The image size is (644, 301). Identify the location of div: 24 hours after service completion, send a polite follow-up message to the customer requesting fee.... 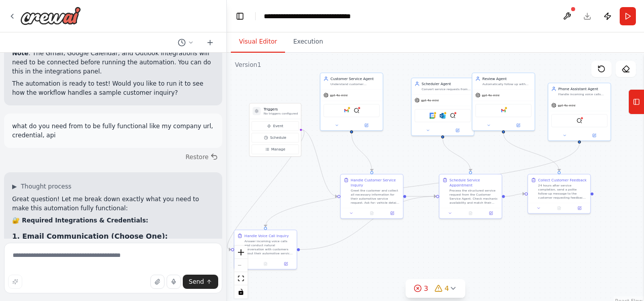
(563, 191).